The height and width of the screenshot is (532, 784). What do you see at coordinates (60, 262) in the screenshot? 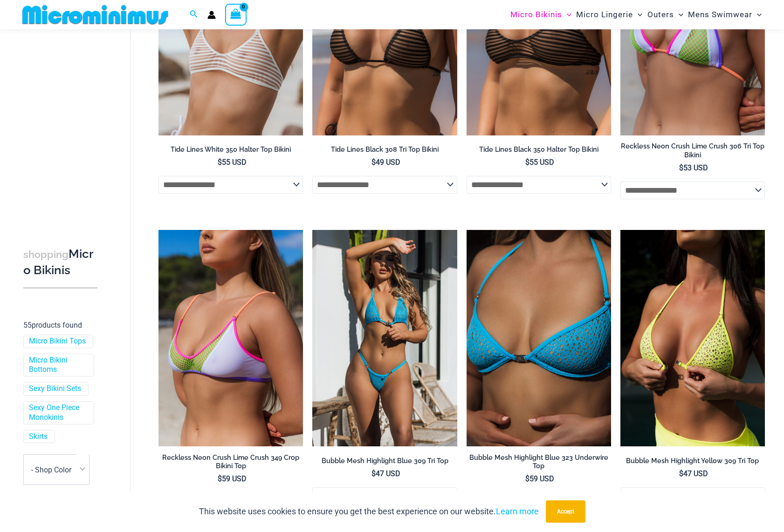
I see `h3: Micro Bikinis` at bounding box center [60, 262].